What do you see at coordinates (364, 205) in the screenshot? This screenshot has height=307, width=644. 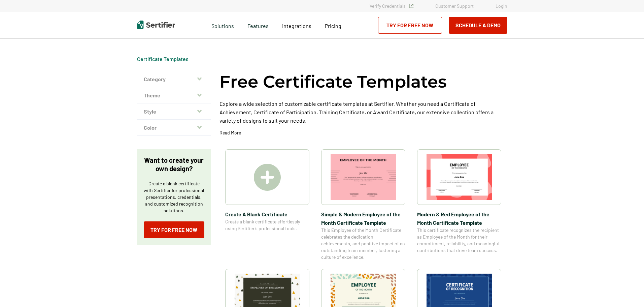 I see `a: Simple & Modern Employee of the Month Certificate TemplateSimple & Modern Employee of the Month C...` at bounding box center [364, 205].